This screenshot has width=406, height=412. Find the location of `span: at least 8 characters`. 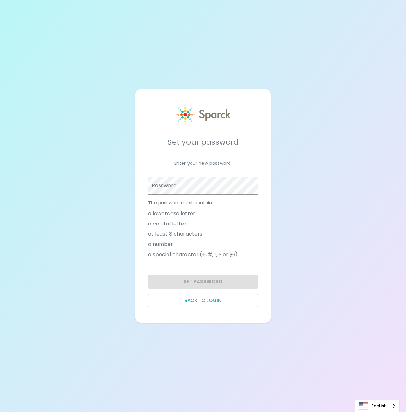

span: at least 8 characters is located at coordinates (175, 234).